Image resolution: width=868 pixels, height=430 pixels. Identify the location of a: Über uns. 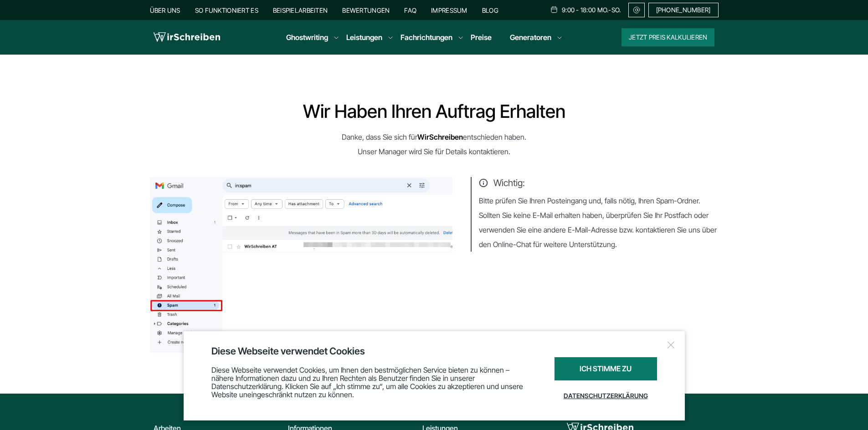
(165, 10).